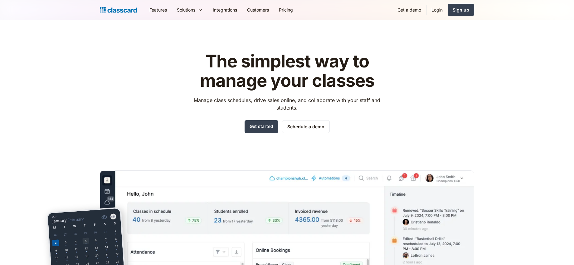 Image resolution: width=574 pixels, height=265 pixels. What do you see at coordinates (306, 126) in the screenshot?
I see `a: Schedule a demo` at bounding box center [306, 126].